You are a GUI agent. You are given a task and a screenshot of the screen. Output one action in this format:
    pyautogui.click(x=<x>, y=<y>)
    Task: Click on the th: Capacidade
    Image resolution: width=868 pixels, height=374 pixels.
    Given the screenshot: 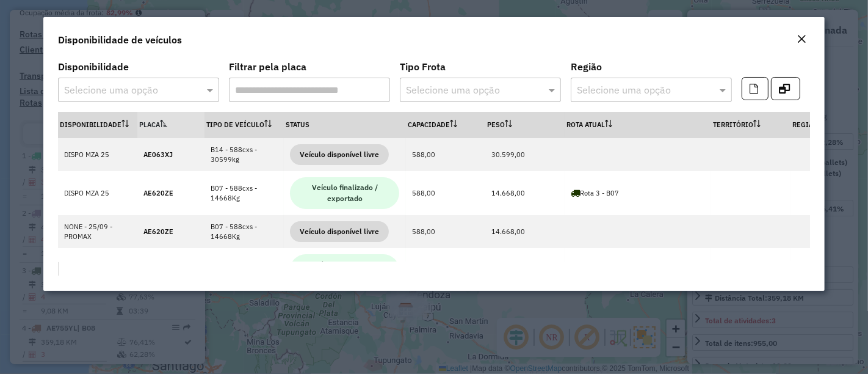 What is the action you would take?
    pyautogui.click(x=446, y=125)
    